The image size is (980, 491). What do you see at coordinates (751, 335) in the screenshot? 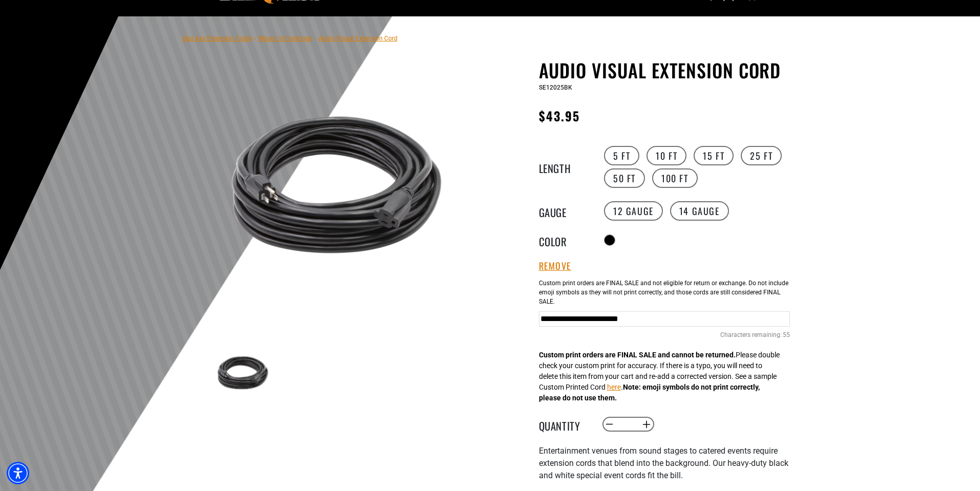
I see `span: Characters remaining:` at bounding box center [751, 335].